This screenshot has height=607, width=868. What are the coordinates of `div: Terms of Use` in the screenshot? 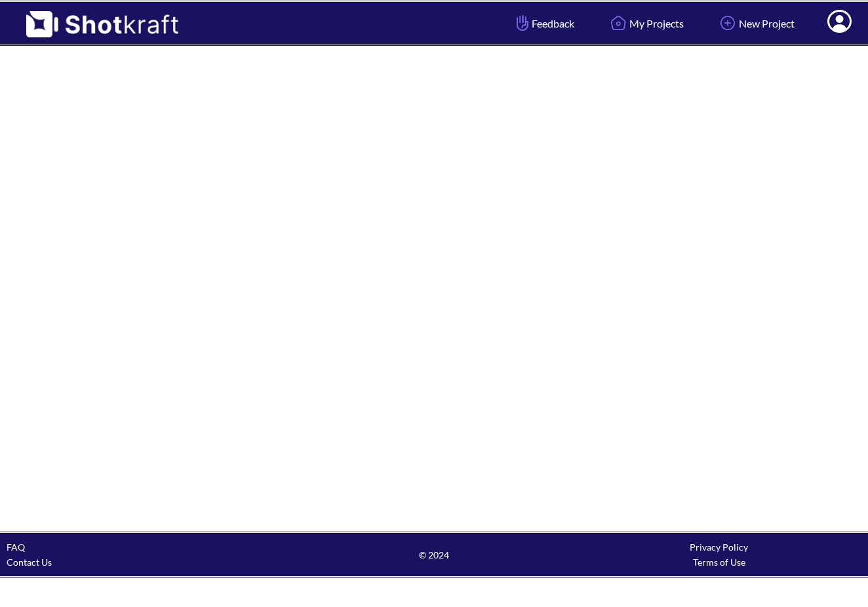 It's located at (718, 562).